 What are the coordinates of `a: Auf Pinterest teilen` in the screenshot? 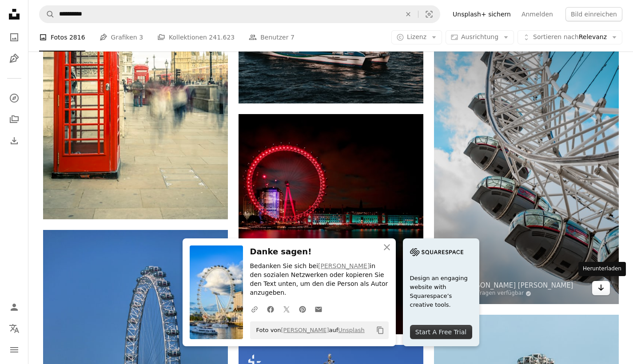 It's located at (303, 309).